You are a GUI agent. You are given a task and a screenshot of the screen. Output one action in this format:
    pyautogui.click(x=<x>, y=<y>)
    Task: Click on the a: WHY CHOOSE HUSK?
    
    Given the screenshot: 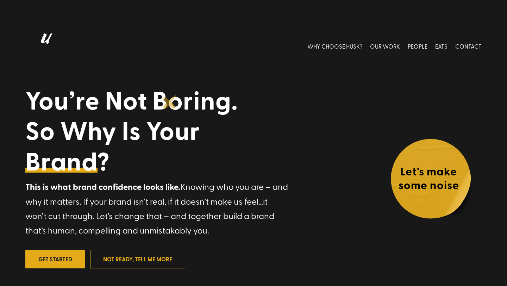 What is the action you would take?
    pyautogui.click(x=335, y=46)
    